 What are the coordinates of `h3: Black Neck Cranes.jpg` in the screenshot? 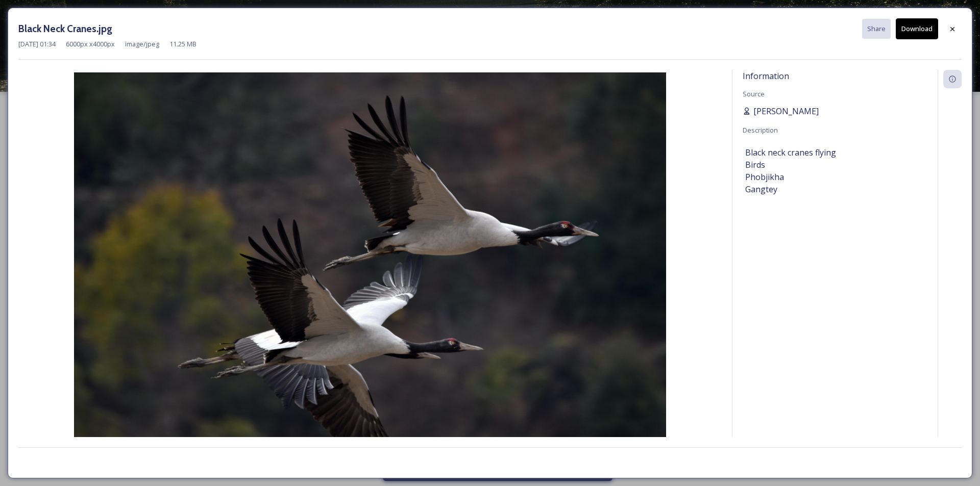 It's located at (65, 29).